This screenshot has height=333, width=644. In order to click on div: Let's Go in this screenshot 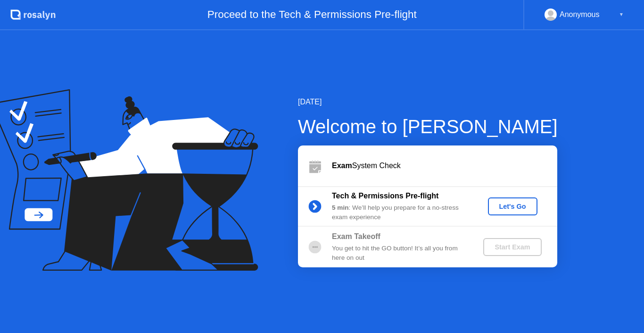, I will do `click(513, 206)`.